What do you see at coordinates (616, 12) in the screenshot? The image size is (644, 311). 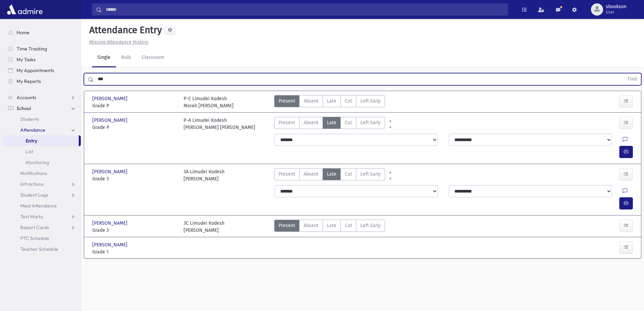 I see `span: User` at bounding box center [616, 12].